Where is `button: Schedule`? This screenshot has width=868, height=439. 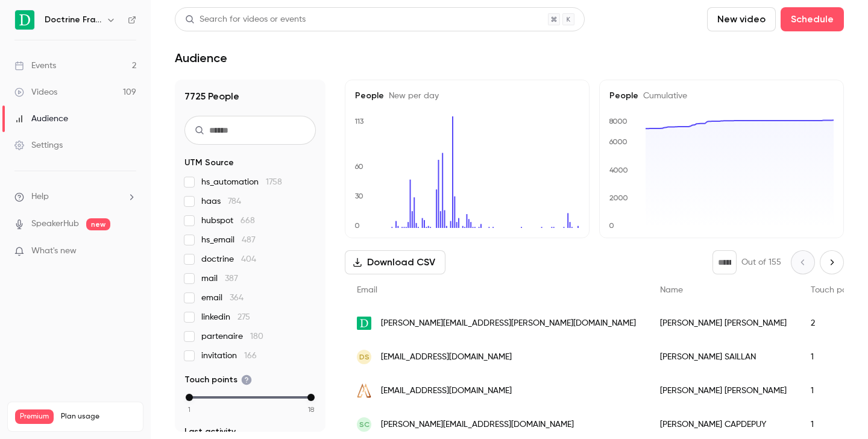
button: Schedule is located at coordinates (812, 19).